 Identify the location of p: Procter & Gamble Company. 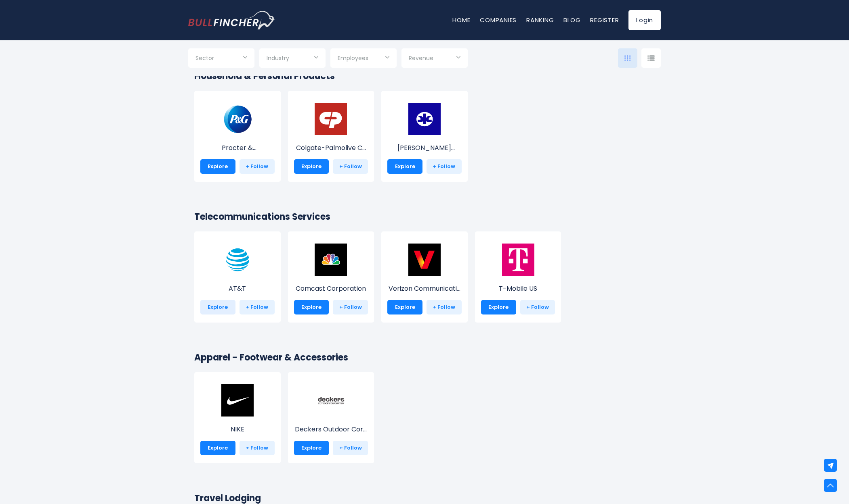
(238, 148).